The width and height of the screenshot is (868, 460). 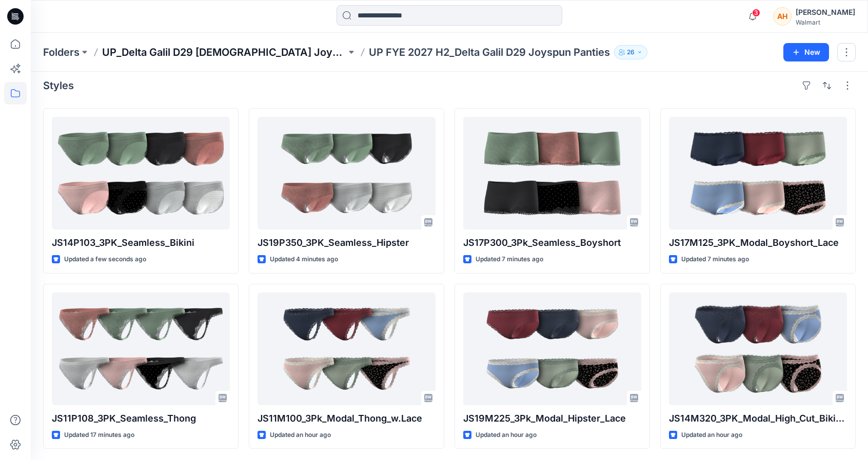 What do you see at coordinates (105, 259) in the screenshot?
I see `p: Updated a few seconds ago` at bounding box center [105, 259].